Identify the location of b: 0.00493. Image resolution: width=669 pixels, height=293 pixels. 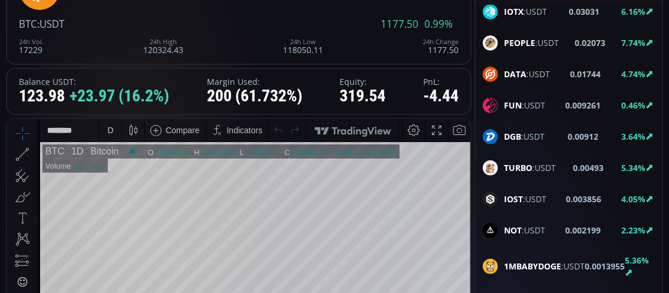
(589, 167).